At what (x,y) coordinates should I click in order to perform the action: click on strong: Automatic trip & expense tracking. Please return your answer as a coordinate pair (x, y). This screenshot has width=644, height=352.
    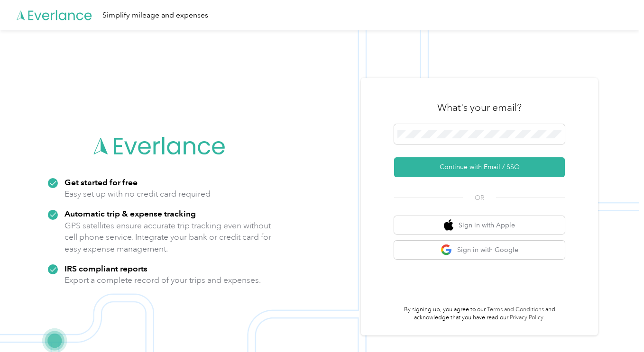
    Looking at the image, I should click on (130, 213).